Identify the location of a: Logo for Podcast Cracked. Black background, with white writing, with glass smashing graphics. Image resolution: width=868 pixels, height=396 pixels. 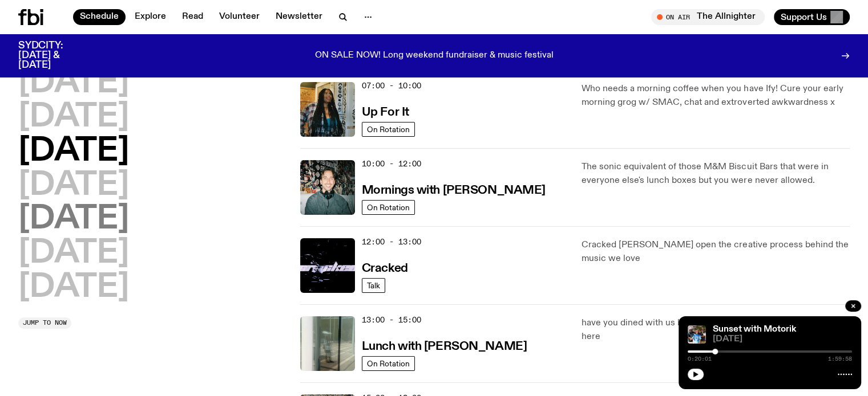
(328, 266).